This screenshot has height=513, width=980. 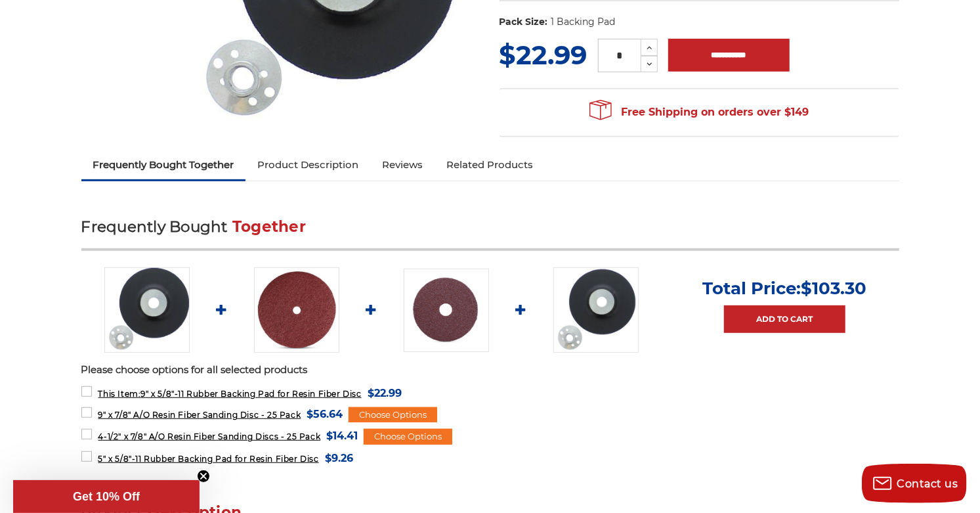 What do you see at coordinates (154, 227) in the screenshot?
I see `span: Frequently Bought` at bounding box center [154, 227].